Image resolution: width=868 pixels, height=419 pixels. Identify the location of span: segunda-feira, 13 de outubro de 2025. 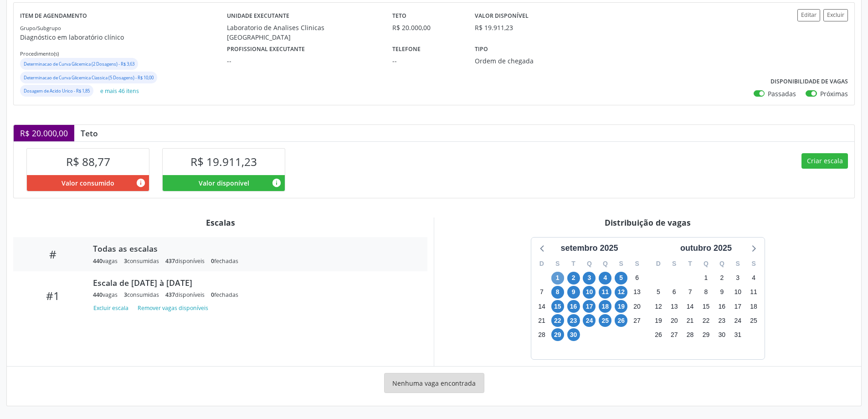
(675, 306).